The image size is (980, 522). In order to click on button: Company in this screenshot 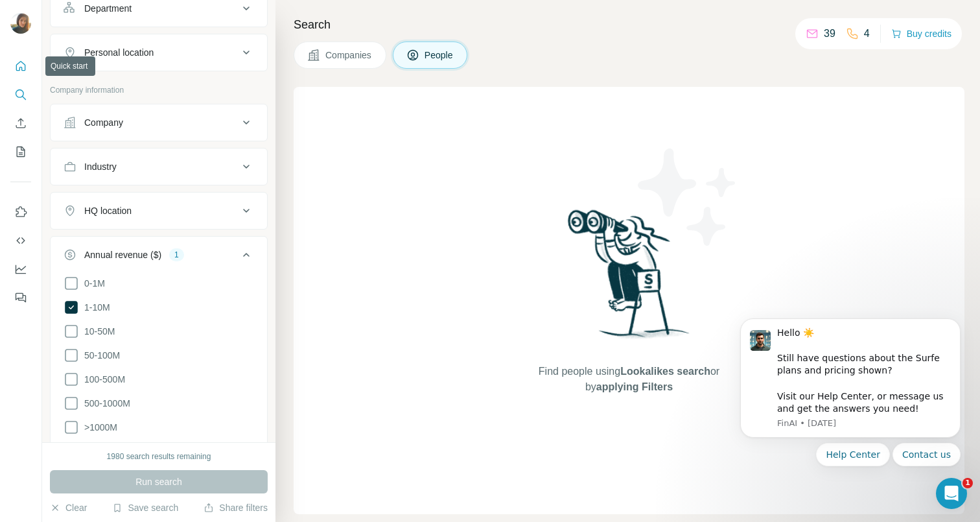, I will do `click(159, 123)`.